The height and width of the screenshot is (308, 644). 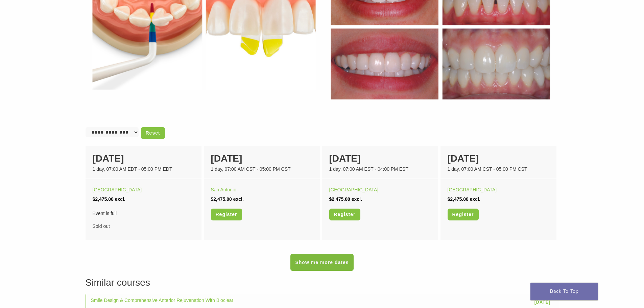 I want to click on div: 1 day, 07:00 AM EDT - 05:00 PM EDT, so click(x=143, y=169).